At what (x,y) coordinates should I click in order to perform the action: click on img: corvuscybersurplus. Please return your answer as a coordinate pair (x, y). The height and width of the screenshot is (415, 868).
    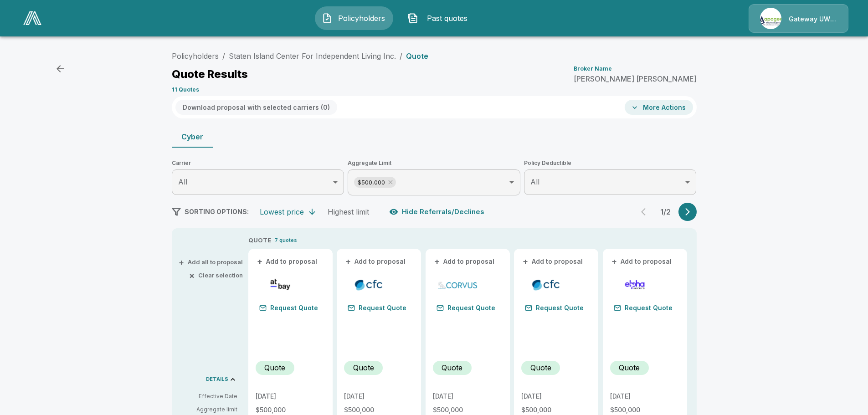
    Looking at the image, I should click on (457, 285).